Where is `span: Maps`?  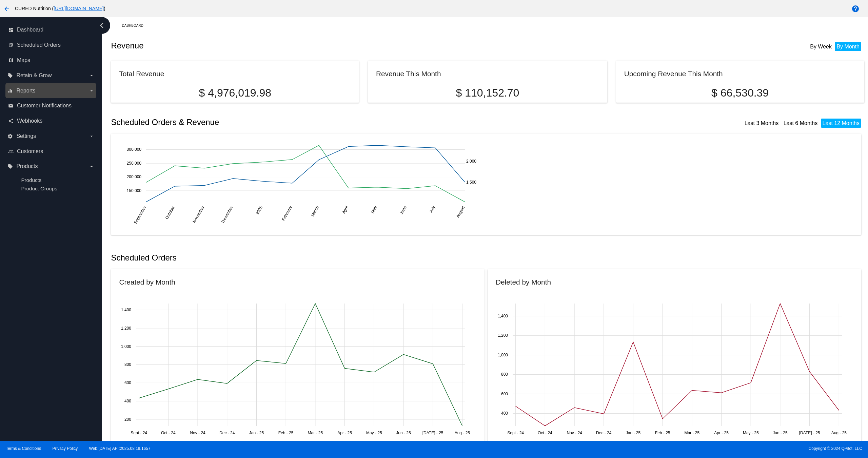
span: Maps is located at coordinates (24, 61).